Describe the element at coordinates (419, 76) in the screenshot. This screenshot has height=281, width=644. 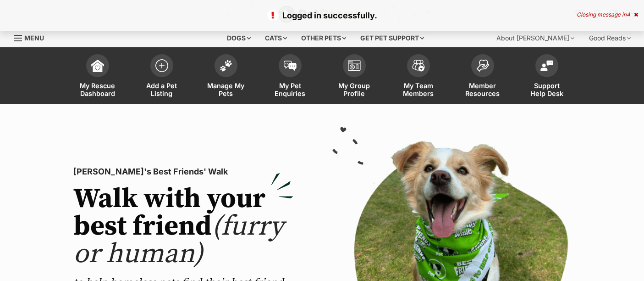
I see `a: My Team Members` at that location.